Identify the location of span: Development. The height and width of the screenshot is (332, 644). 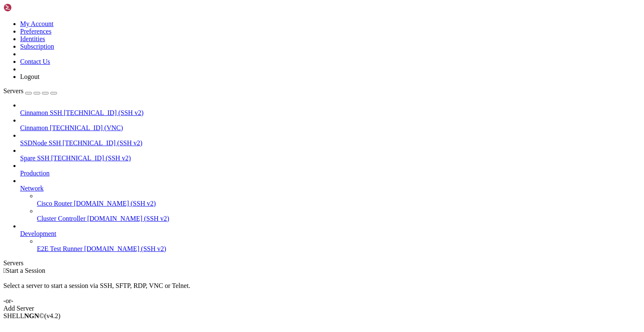
(38, 233).